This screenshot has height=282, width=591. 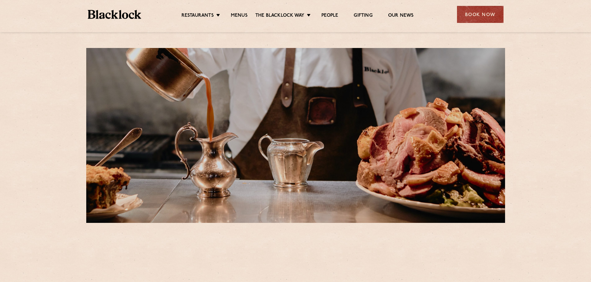 I want to click on div: Book Now, so click(x=480, y=14).